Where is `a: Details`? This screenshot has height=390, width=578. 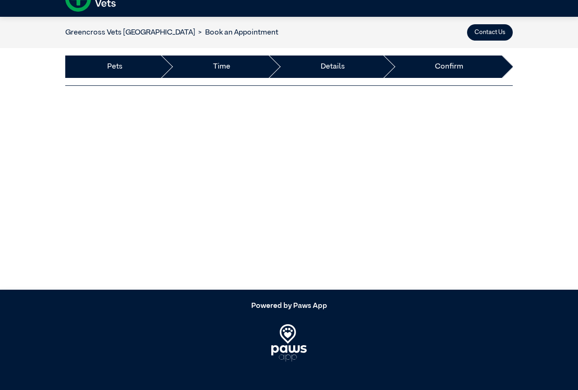
a: Details is located at coordinates (333, 67).